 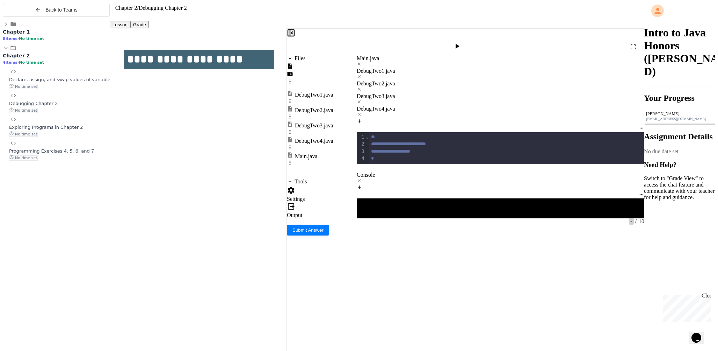 I want to click on div: Chat with us now!Close, so click(x=26, y=23).